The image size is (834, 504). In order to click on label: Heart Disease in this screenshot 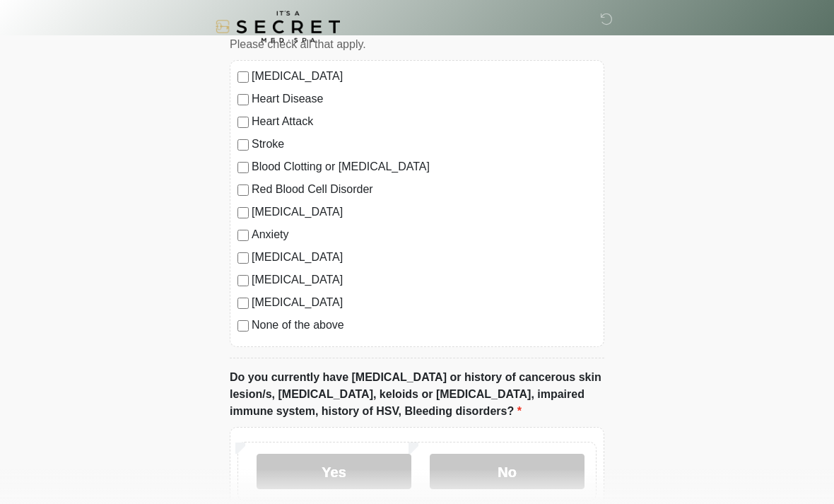, I will do `click(424, 99)`.